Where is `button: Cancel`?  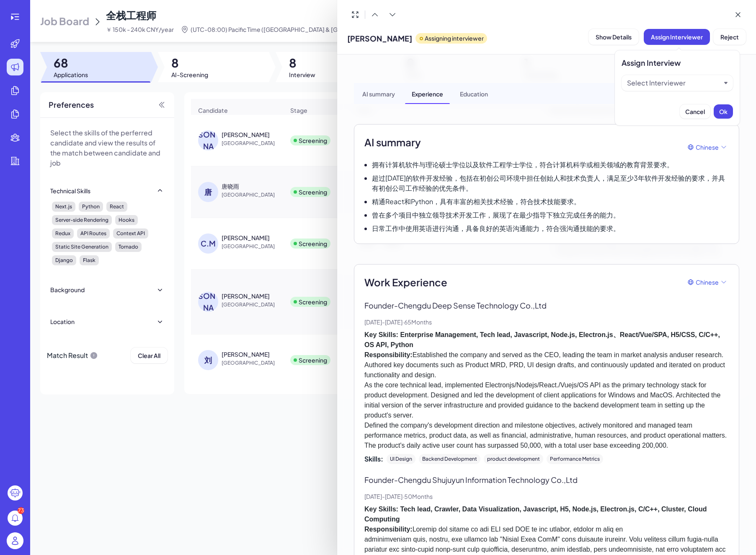
button: Cancel is located at coordinates (694, 112).